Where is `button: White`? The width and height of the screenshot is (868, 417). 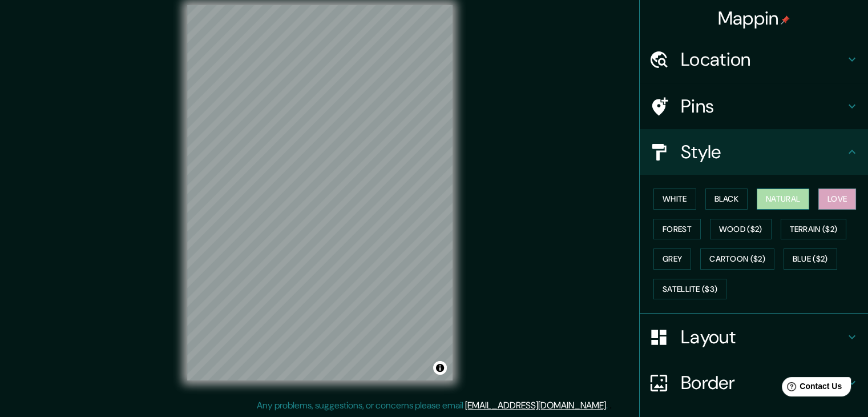 button: White is located at coordinates (674, 199).